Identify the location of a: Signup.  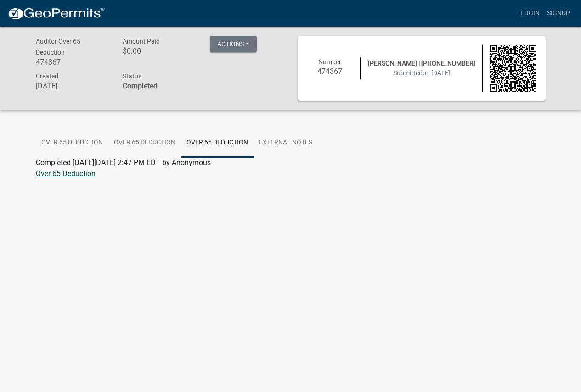
(559, 13).